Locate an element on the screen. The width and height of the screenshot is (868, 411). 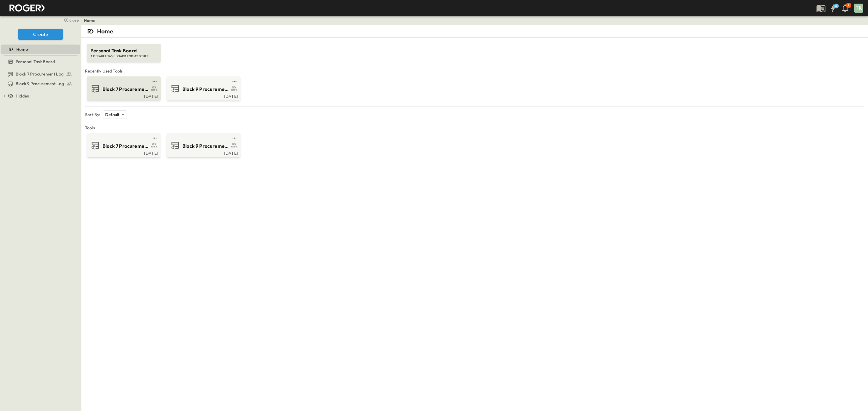
div: TK is located at coordinates (859, 9).